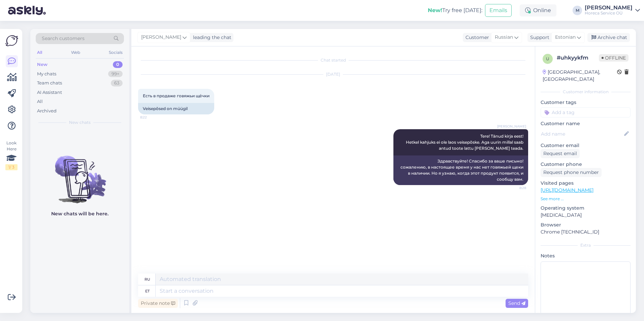  Describe the element at coordinates (548, 59) in the screenshot. I see `span: u` at that location.